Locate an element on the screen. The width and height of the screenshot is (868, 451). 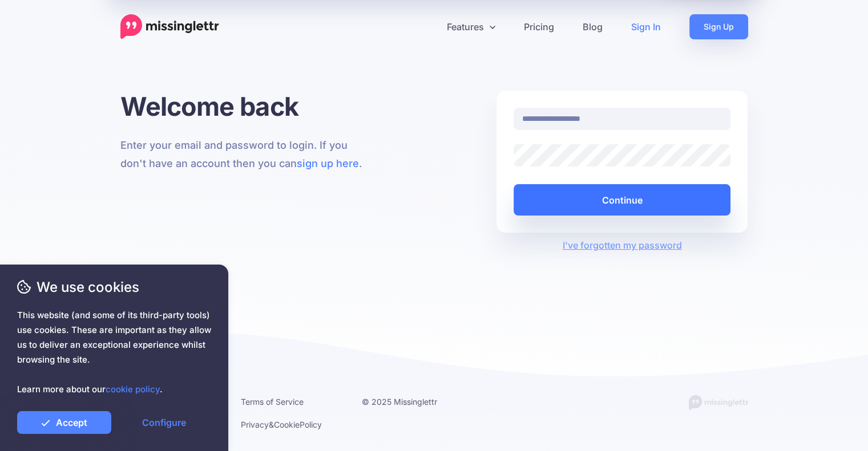
button: Continue is located at coordinates (623, 200).